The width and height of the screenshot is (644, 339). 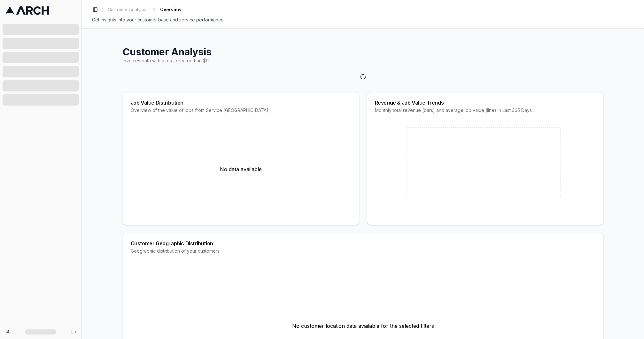 I want to click on div: Get insights into your customer base and service performance, so click(x=363, y=20).